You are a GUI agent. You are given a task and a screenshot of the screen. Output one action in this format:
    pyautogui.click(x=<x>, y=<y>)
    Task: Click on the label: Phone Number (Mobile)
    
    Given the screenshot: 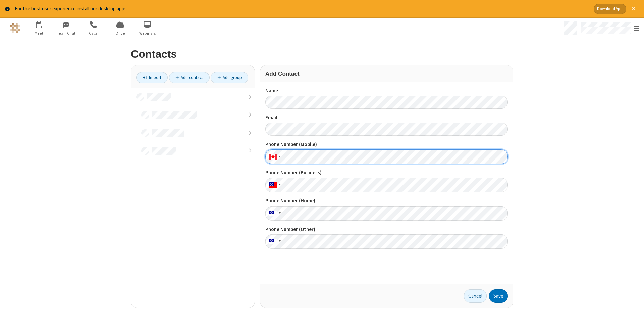 What is the action you would take?
    pyautogui.click(x=386, y=144)
    